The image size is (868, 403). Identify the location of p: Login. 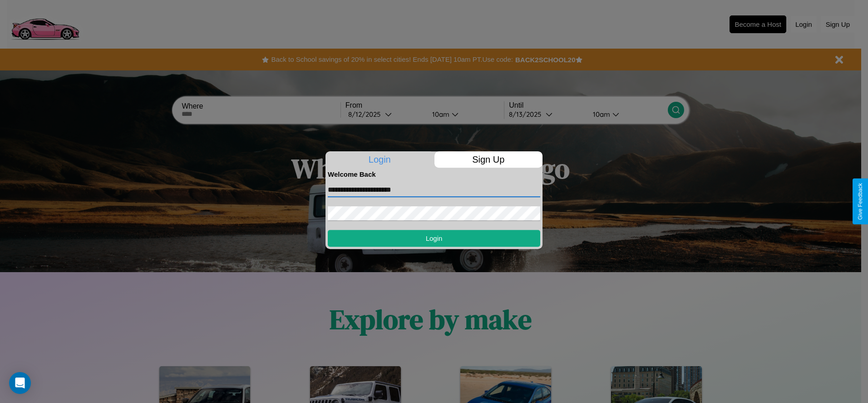
(380, 159).